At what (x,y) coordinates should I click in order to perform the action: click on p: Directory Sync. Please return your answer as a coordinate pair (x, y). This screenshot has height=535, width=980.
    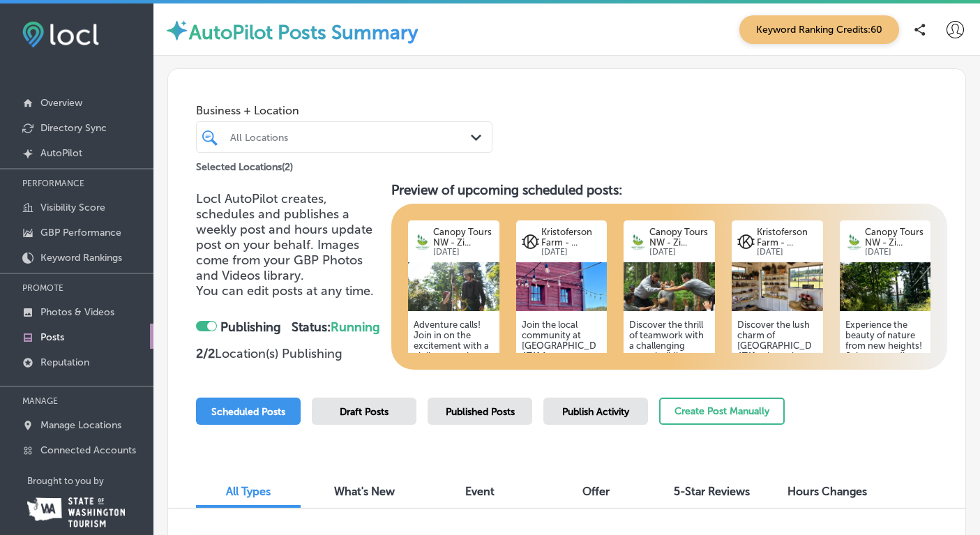
    Looking at the image, I should click on (73, 128).